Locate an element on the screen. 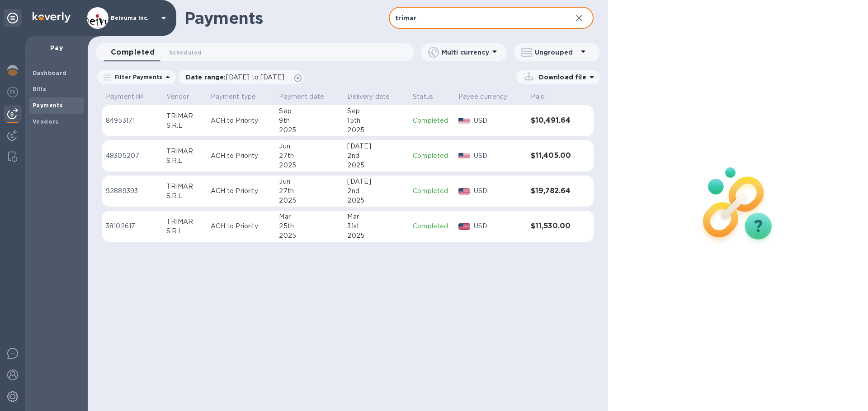 The image size is (868, 411). h3: $19,782.64 is located at coordinates (552, 191).